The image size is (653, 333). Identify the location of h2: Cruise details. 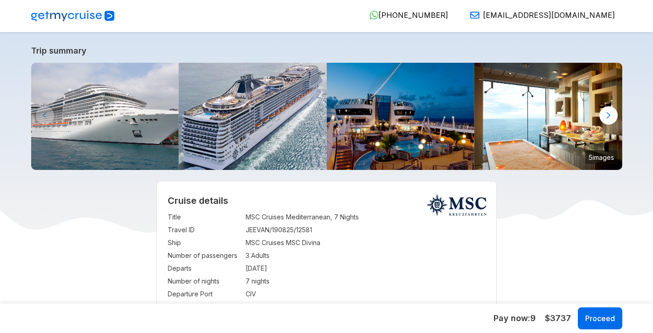
(326, 201).